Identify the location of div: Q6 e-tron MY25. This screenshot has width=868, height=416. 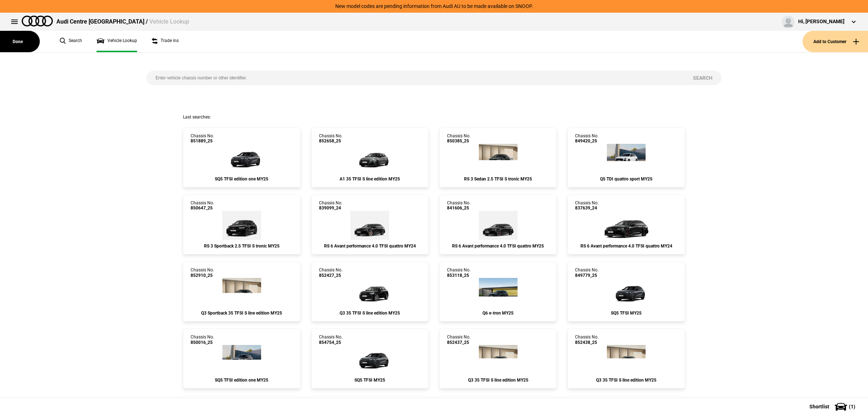
(498, 313).